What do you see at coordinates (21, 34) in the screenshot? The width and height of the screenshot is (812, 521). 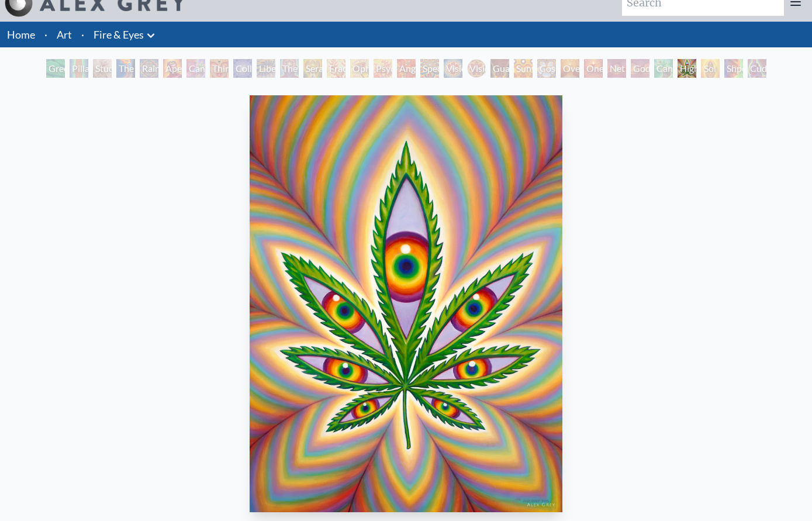 I see `a: Home` at bounding box center [21, 34].